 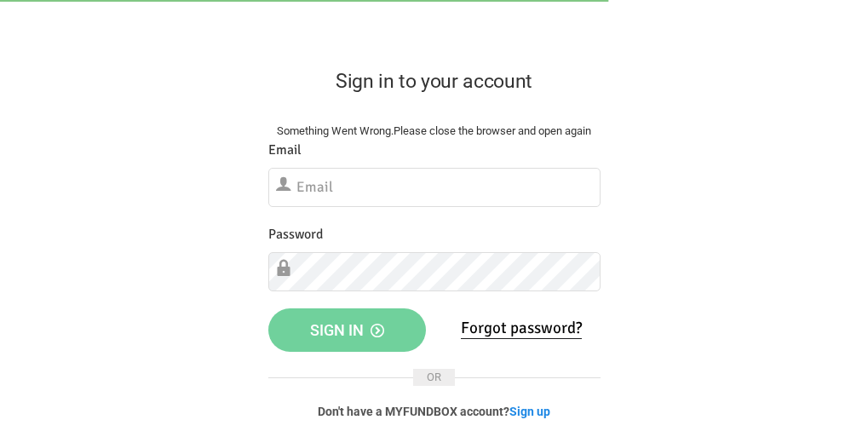 What do you see at coordinates (347, 330) in the screenshot?
I see `button: Sign in` at bounding box center [347, 330].